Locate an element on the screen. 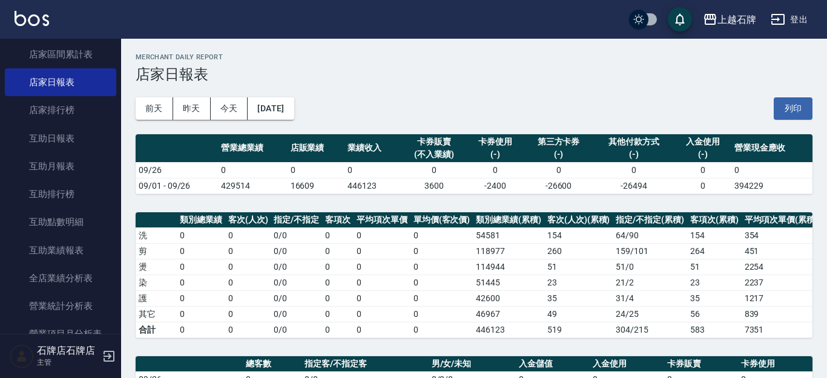 Image resolution: width=827 pixels, height=378 pixels. th: 客項次 is located at coordinates (338, 220).